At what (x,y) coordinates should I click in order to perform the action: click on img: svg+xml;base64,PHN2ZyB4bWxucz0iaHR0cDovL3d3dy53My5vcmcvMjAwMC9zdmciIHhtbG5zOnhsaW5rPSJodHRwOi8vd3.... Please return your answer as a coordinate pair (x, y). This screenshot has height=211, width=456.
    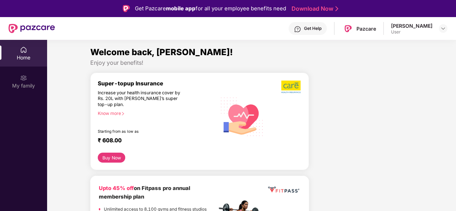
    Looking at the image, I should click on (242, 116).